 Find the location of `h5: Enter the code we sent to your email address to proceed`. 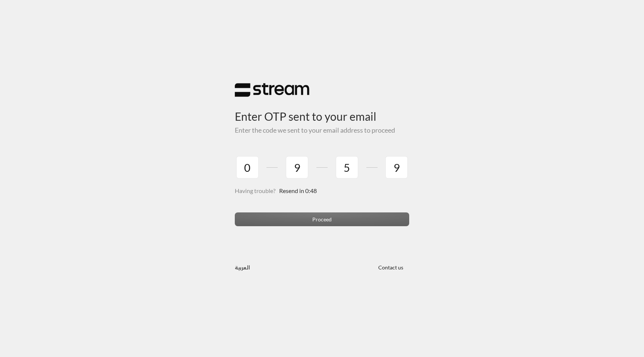

h5: Enter the code we sent to your email address to proceed is located at coordinates (322, 131).